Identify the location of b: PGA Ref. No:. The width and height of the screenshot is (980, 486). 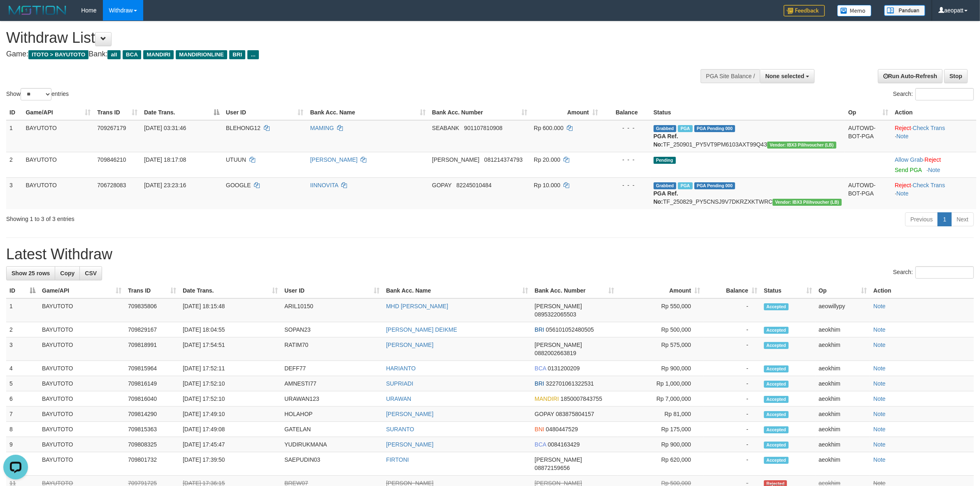
(666, 197).